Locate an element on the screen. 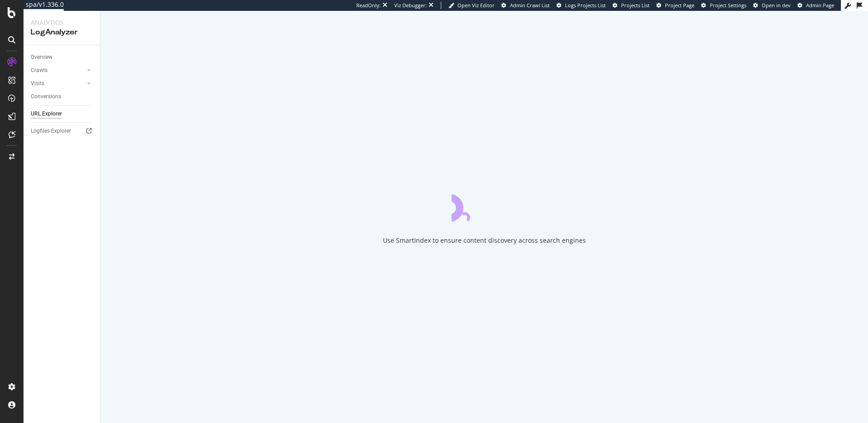 The width and height of the screenshot is (868, 423). a: Logs Projects List is located at coordinates (581, 5).